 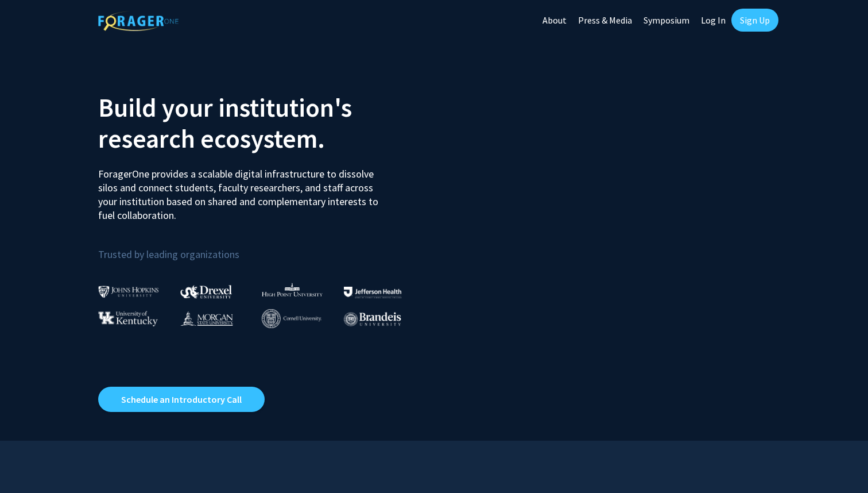 I want to click on img: University of Kentucky, so click(x=128, y=318).